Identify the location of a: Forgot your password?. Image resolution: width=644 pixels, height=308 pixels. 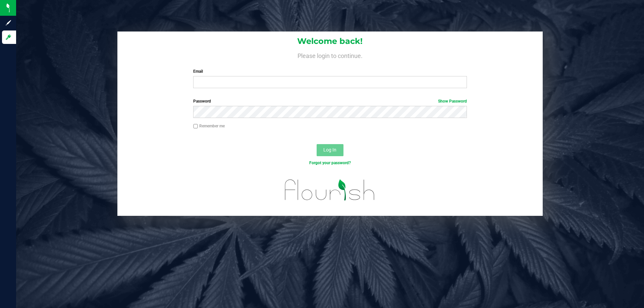
(330, 163).